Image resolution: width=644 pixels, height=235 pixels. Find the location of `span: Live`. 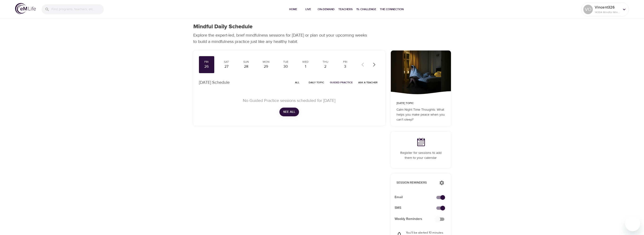

span: Live is located at coordinates (308, 9).